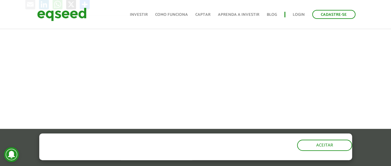  I want to click on p: Ao clicar em "aceitar", você aceita nossa ., so click(133, 157).